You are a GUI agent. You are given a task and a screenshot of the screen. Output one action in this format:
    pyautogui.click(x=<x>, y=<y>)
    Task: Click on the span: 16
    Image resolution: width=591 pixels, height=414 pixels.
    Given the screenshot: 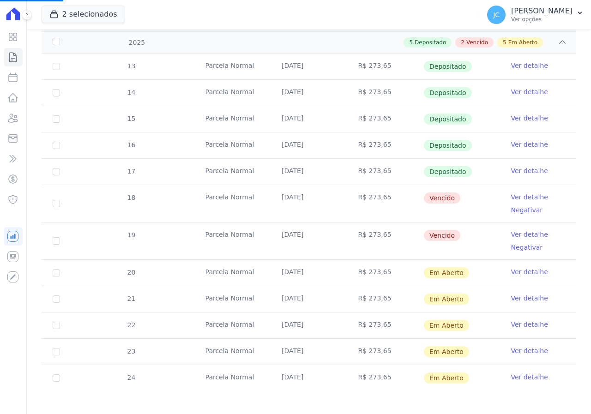 What is the action you would take?
    pyautogui.click(x=131, y=145)
    